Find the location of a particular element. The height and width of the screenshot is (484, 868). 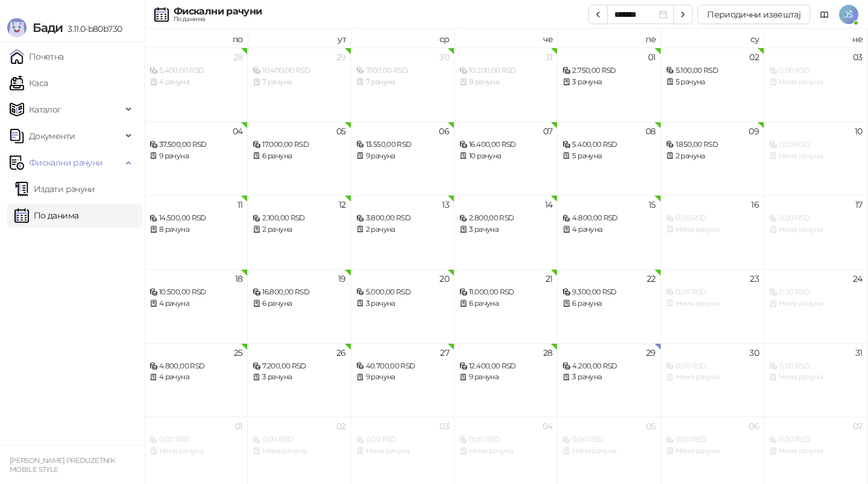

a: По данима is located at coordinates (47, 216).